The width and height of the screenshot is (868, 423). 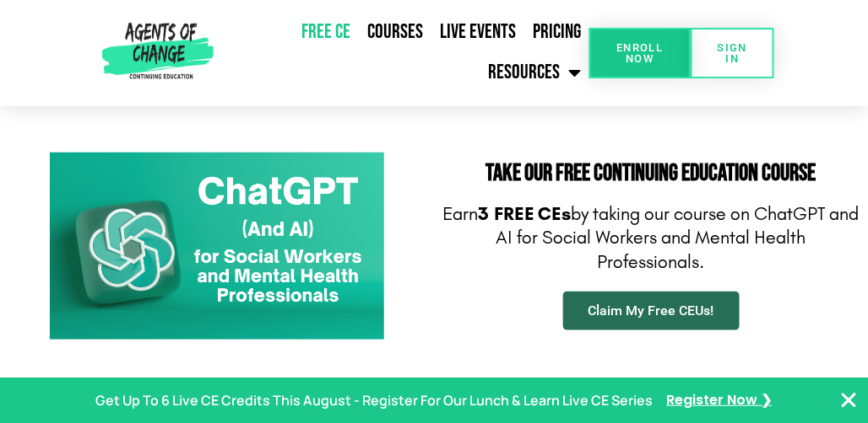 I want to click on a: Enroll Now, so click(x=640, y=53).